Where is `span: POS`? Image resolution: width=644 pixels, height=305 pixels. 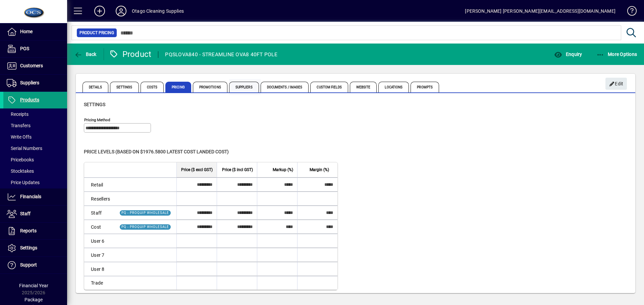
span: POS is located at coordinates (24, 49).